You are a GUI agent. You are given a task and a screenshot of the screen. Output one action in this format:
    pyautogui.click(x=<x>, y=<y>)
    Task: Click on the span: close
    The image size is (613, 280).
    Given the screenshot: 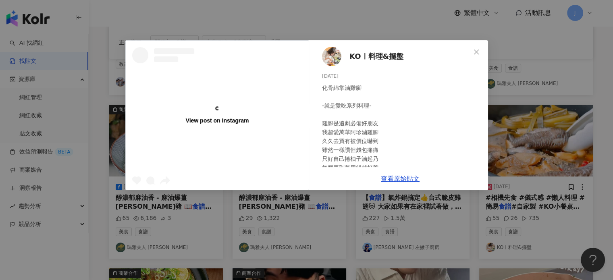 What is the action you would take?
    pyautogui.click(x=477, y=52)
    